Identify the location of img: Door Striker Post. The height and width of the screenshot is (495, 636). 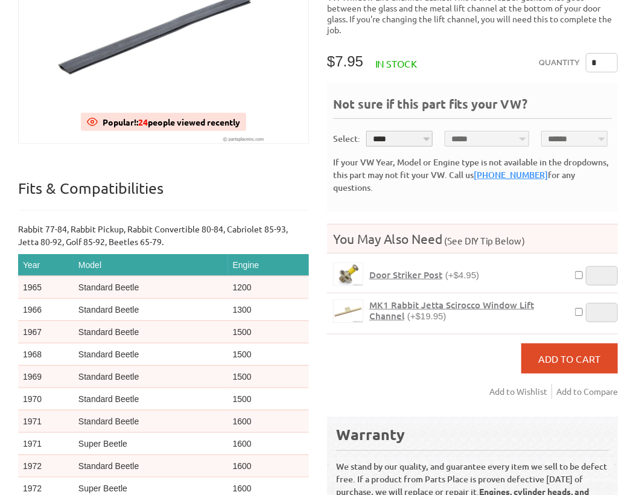
(348, 274).